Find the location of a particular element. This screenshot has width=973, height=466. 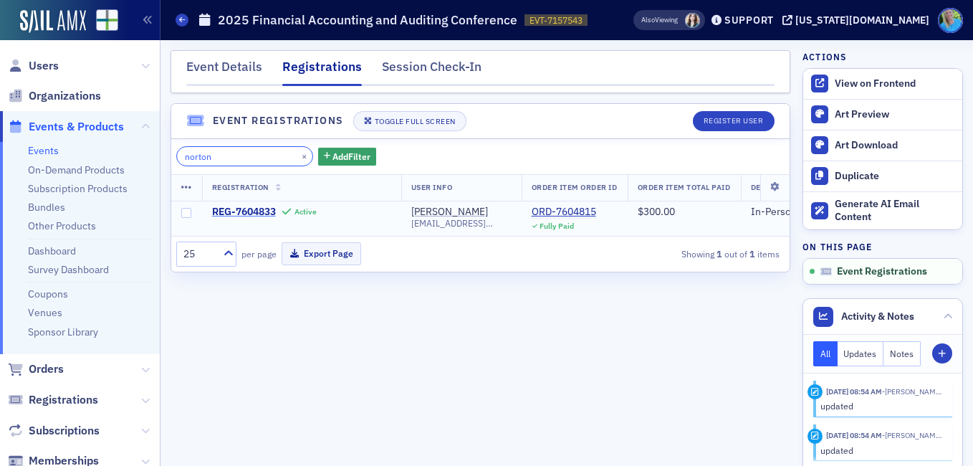

a: Bundles is located at coordinates (47, 207).